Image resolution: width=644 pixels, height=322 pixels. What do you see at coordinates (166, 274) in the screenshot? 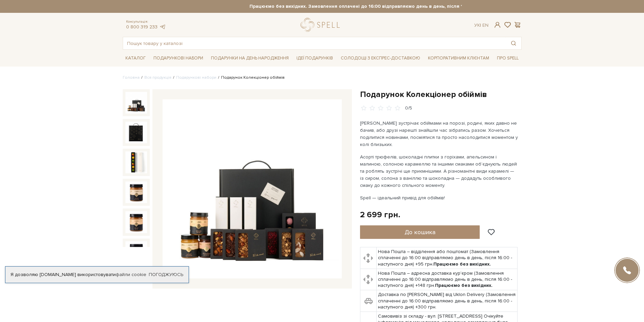
I see `a: Погоджуюсь` at bounding box center [166, 274].